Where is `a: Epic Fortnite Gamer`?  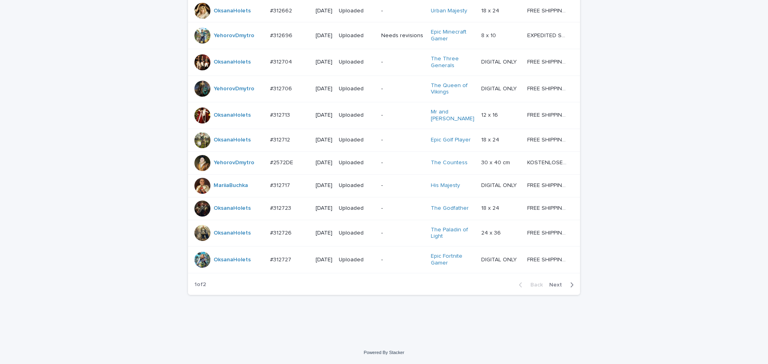 a: Epic Fortnite Gamer is located at coordinates (453, 260).